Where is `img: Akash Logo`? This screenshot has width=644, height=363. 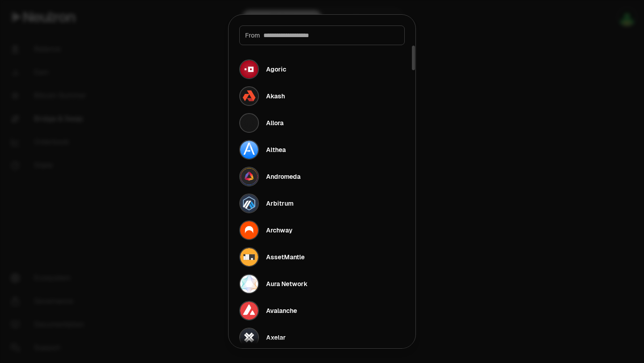
img: Akash Logo is located at coordinates (249, 96).